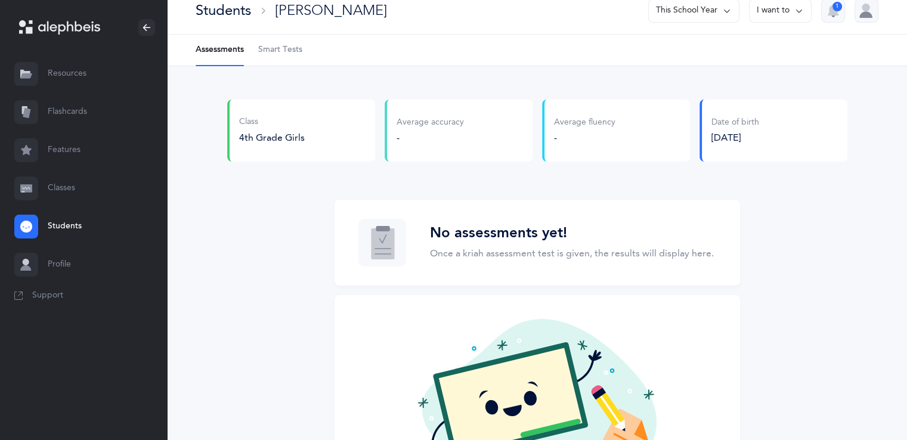  Describe the element at coordinates (280, 50) in the screenshot. I see `span: Smart Tests` at that location.